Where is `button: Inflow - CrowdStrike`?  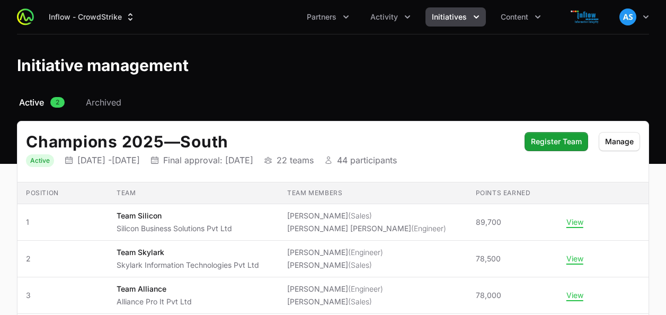 button: Inflow - CrowdStrike is located at coordinates (92, 17).